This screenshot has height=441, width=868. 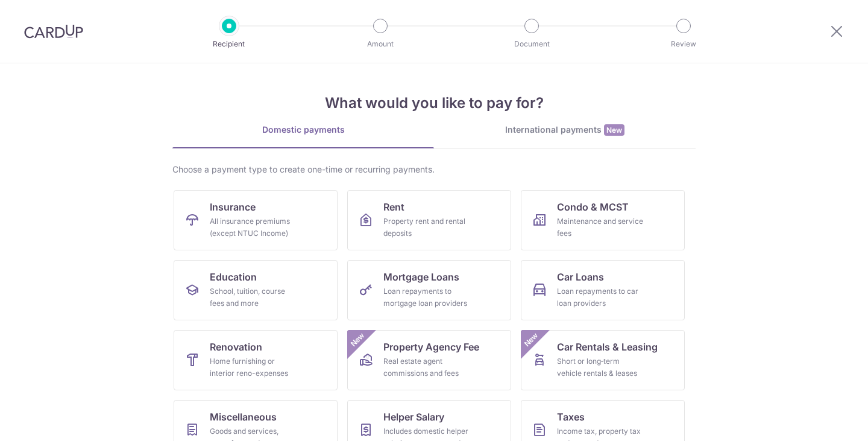 What do you see at coordinates (233, 277) in the screenshot?
I see `span: Education` at bounding box center [233, 277].